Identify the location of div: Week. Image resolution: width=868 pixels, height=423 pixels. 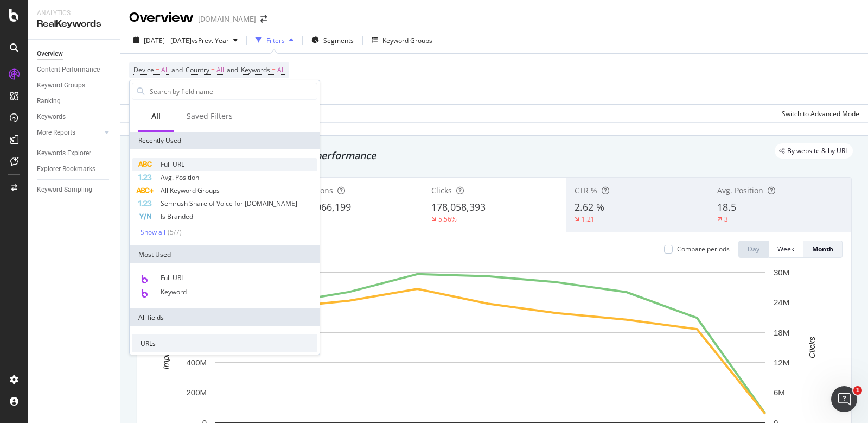
(786, 249).